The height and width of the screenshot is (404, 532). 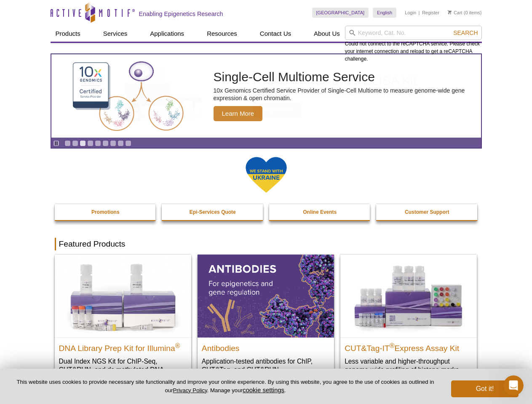 What do you see at coordinates (385, 13) in the screenshot?
I see `a: English` at bounding box center [385, 13].